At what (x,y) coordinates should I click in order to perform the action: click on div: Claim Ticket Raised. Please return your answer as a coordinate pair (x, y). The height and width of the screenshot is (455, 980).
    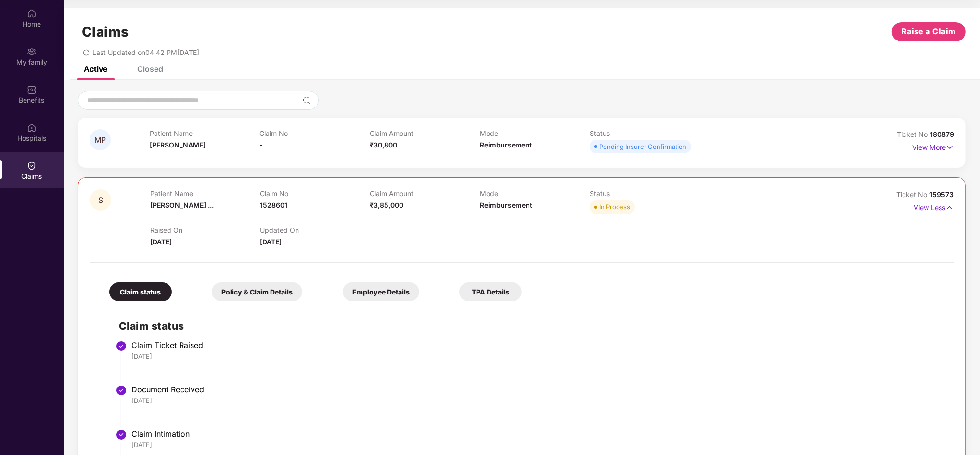
    Looking at the image, I should click on (538, 345).